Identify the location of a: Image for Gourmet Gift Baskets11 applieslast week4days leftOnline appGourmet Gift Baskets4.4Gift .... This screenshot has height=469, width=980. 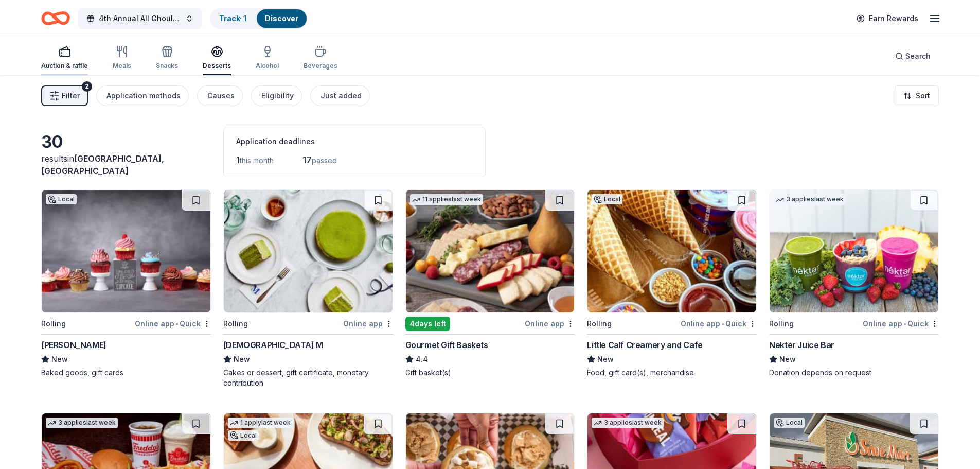
(491, 284).